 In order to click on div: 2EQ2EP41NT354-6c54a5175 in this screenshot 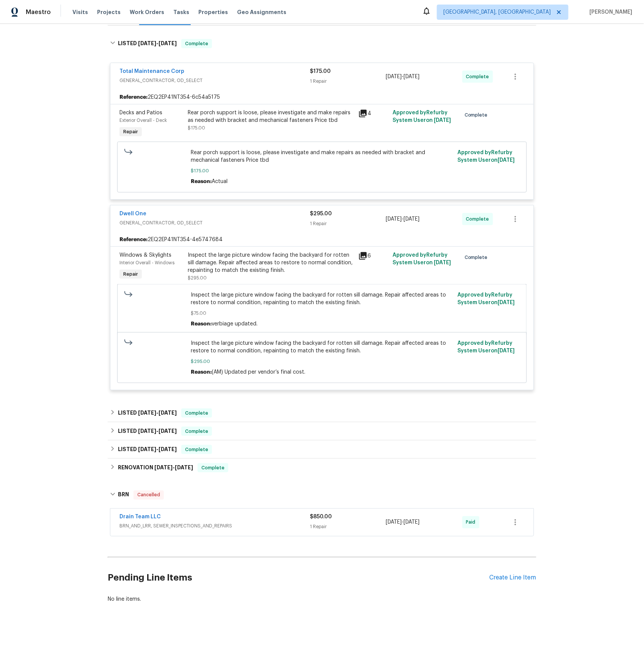, I will do `click(322, 97)`.